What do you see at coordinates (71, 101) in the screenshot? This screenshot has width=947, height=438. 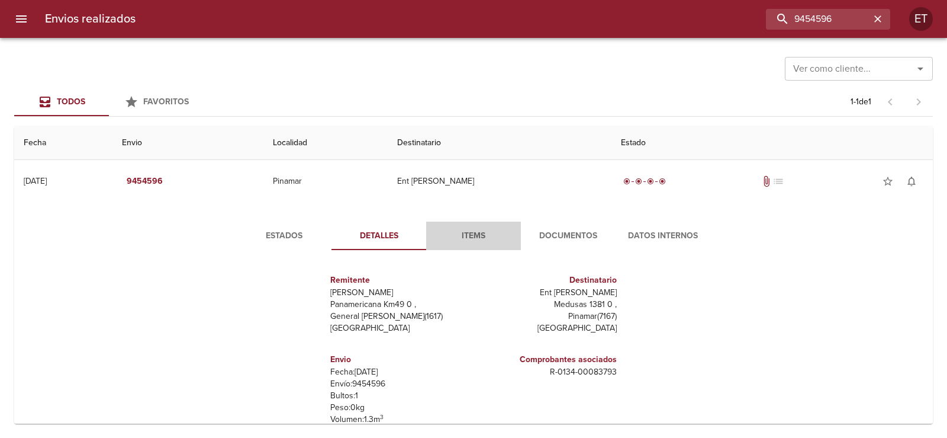 I see `span: Todos` at bounding box center [71, 101].